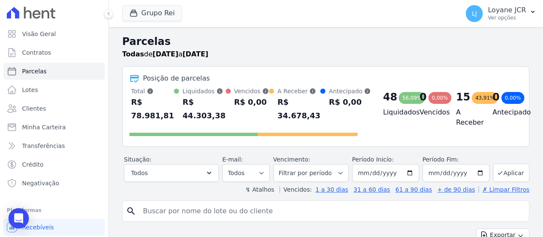  Describe the element at coordinates (54, 109) in the screenshot. I see `a: Clientes` at that location.